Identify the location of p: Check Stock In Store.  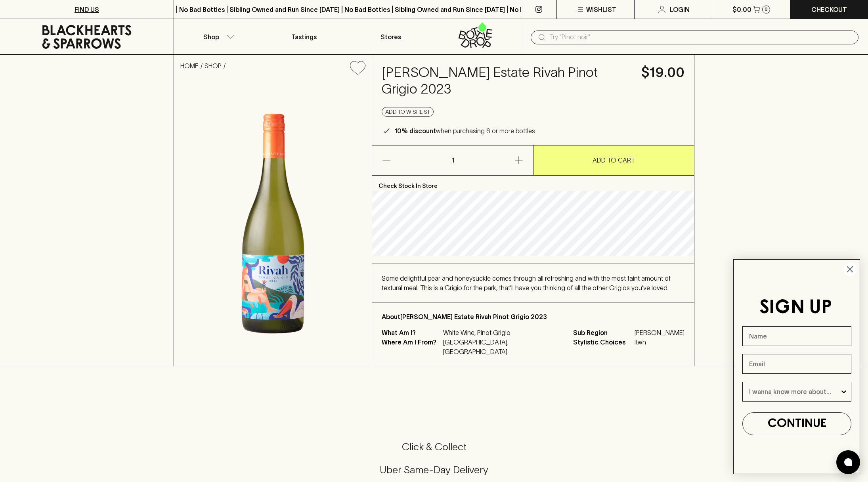
(533, 183).